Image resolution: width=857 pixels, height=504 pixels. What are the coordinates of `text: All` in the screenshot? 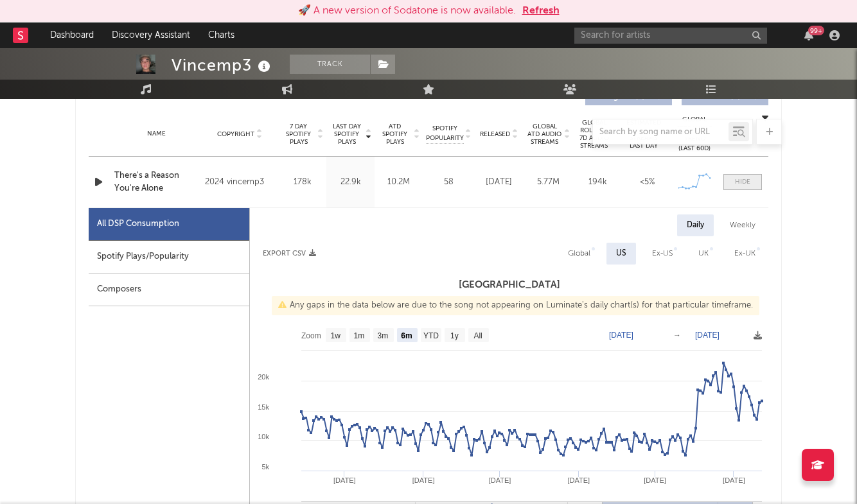 It's located at (477, 336).